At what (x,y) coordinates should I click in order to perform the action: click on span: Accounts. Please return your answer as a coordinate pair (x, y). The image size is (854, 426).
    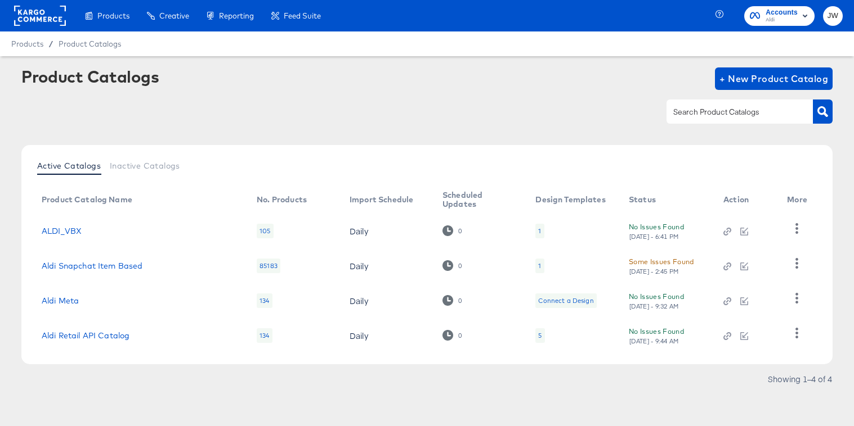
    Looking at the image, I should click on (781, 12).